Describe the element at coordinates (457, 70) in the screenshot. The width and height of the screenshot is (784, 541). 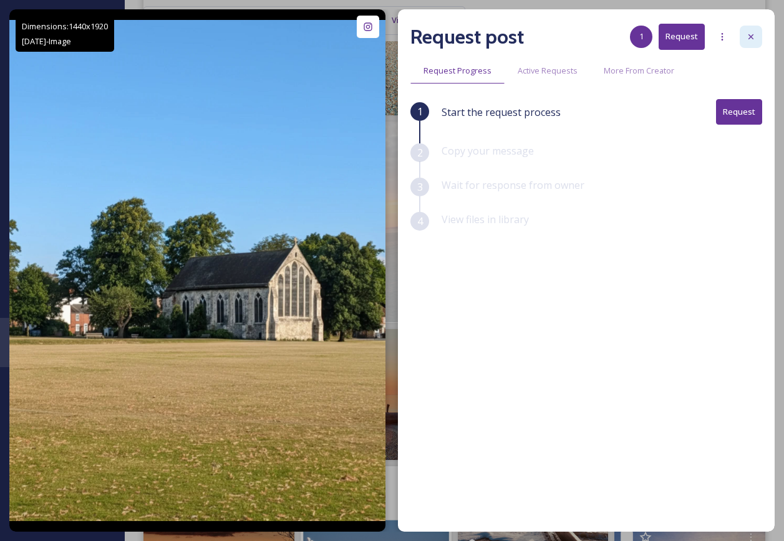
I see `span: Request Progress` at that location.